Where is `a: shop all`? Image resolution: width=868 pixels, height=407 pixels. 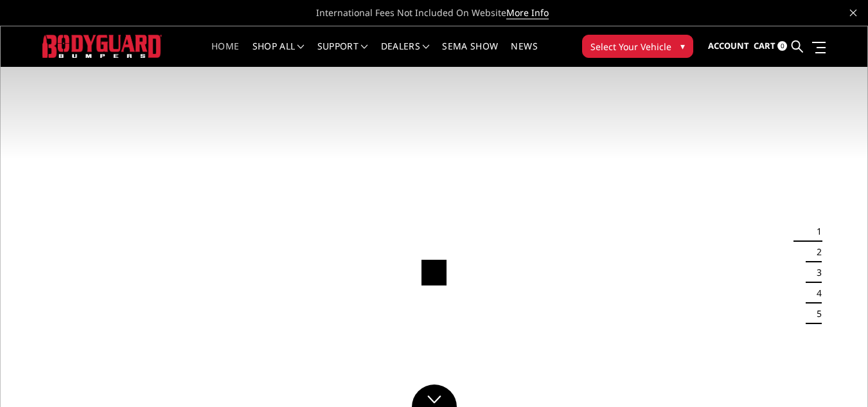 a: shop all is located at coordinates (278, 54).